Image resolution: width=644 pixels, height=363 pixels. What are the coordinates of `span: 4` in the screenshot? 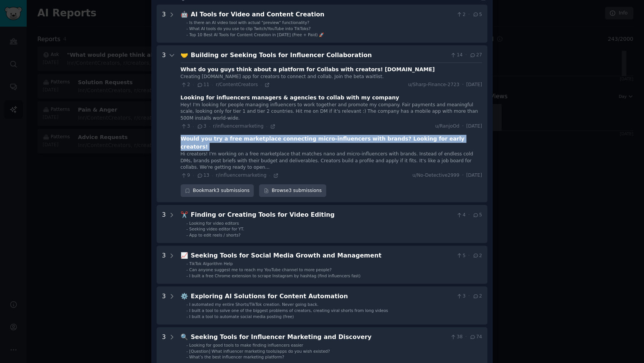 It's located at (461, 215).